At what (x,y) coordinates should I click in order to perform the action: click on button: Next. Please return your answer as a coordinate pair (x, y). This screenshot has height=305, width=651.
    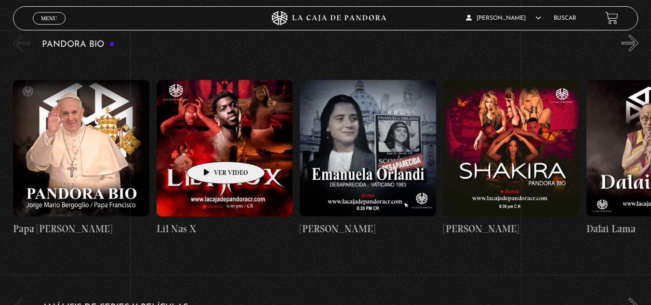
    Looking at the image, I should click on (630, 43).